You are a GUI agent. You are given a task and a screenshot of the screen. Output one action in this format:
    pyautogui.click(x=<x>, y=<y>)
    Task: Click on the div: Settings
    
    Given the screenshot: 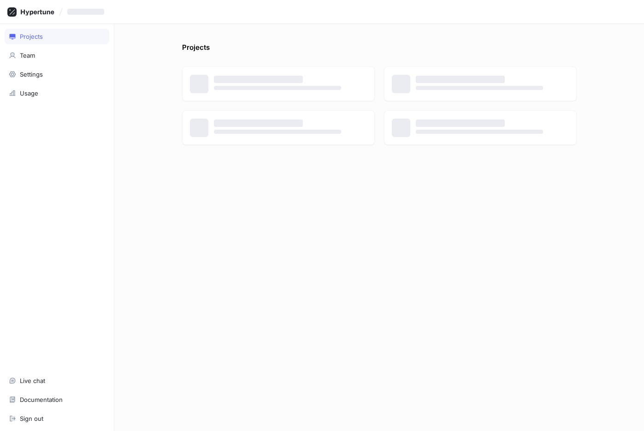 What is the action you would take?
    pyautogui.click(x=31, y=74)
    